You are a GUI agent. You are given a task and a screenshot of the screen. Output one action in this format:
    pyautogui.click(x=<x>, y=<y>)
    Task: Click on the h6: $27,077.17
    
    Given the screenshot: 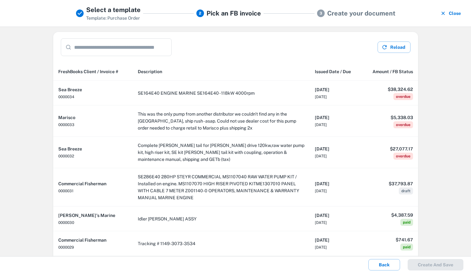 What is the action you would take?
    pyautogui.click(x=389, y=149)
    